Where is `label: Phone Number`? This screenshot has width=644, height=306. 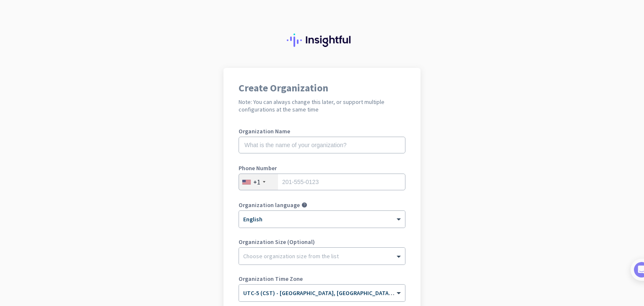 label: Phone Number is located at coordinates (322, 168).